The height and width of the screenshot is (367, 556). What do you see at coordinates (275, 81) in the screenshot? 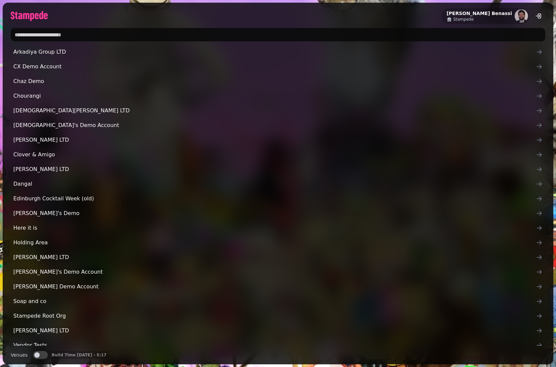
I see `span: Chaz Demo` at bounding box center [275, 81].